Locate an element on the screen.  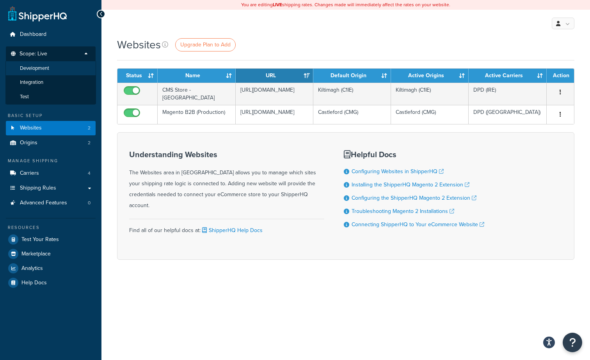
span: Carriers is located at coordinates (29, 173).